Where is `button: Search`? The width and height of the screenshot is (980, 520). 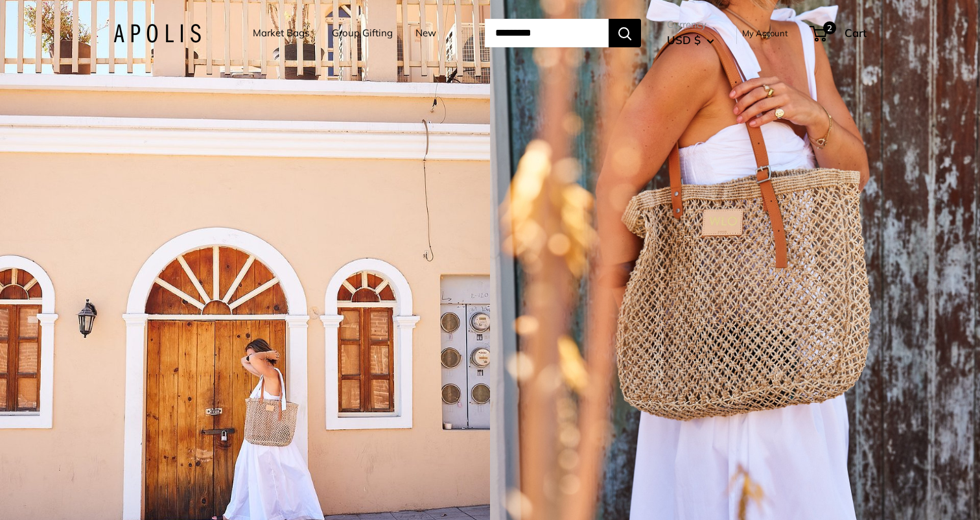
button: Search is located at coordinates (625, 33).